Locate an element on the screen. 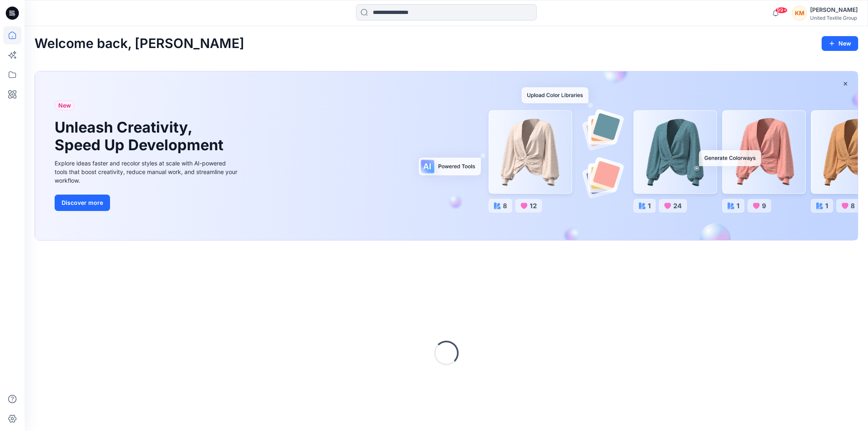 The width and height of the screenshot is (868, 431). a: Discover more is located at coordinates (147, 203).